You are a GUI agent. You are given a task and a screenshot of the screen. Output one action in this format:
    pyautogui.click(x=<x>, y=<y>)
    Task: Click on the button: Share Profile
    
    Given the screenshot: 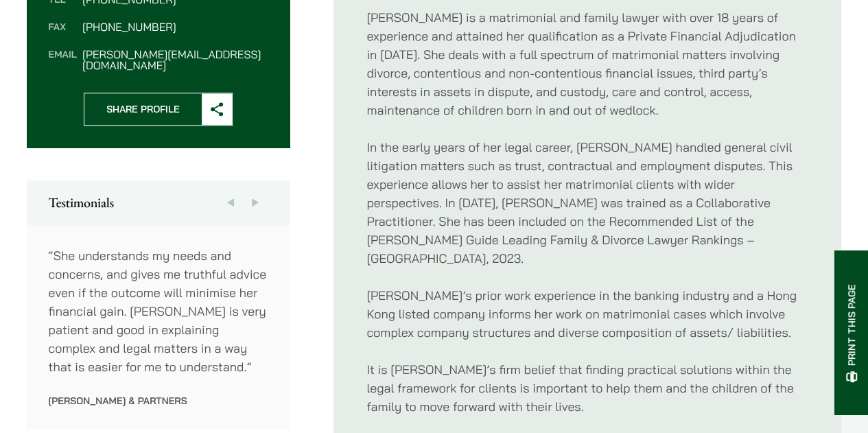 What is the action you would take?
    pyautogui.click(x=158, y=109)
    